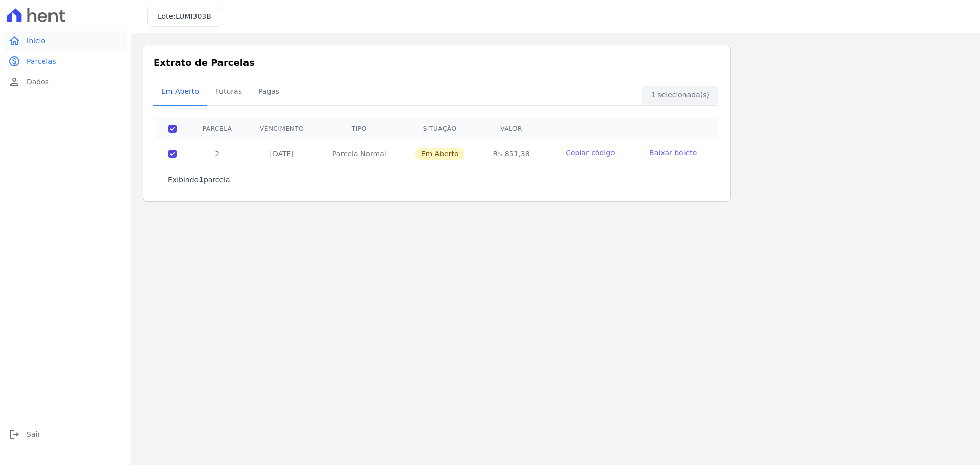 The height and width of the screenshot is (465, 980). Describe the element at coordinates (36, 41) in the screenshot. I see `span: Início` at that location.